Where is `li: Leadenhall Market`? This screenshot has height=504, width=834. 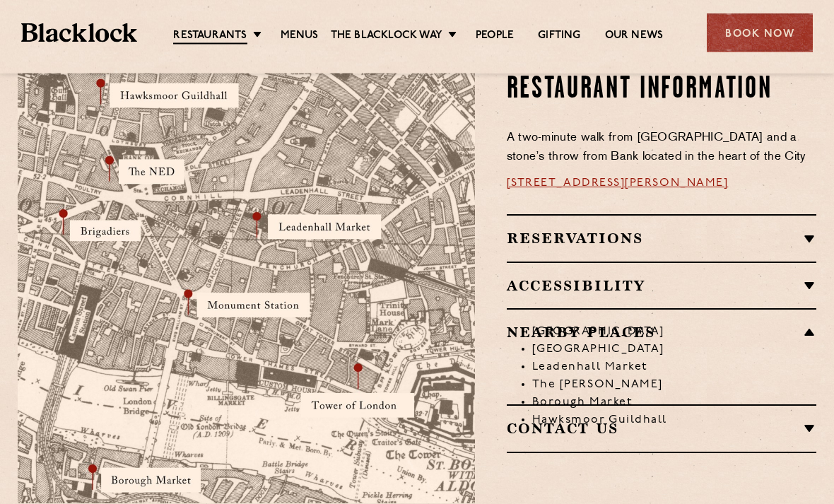
li: Leadenhall Market is located at coordinates (674, 367).